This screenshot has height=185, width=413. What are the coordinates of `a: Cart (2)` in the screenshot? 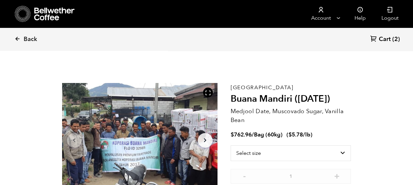 It's located at (385, 39).